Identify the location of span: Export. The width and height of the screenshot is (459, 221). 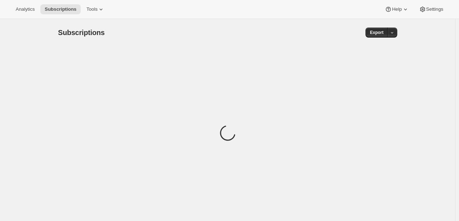
(377, 32).